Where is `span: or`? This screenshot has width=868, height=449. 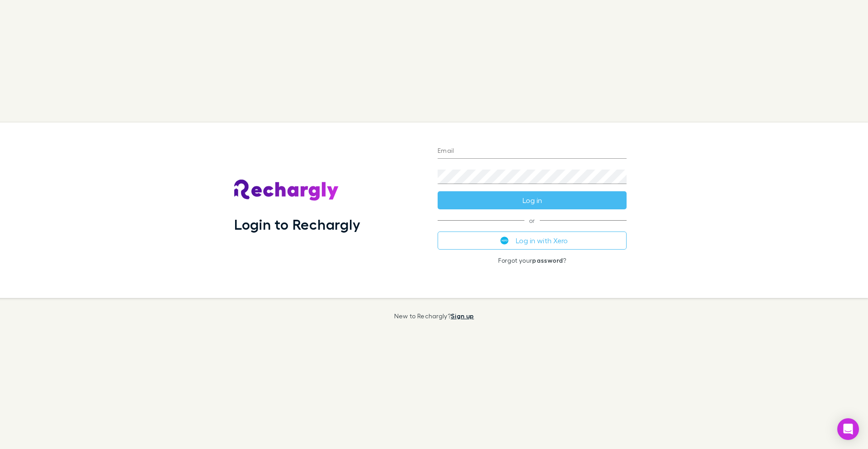 span: or is located at coordinates (532, 221).